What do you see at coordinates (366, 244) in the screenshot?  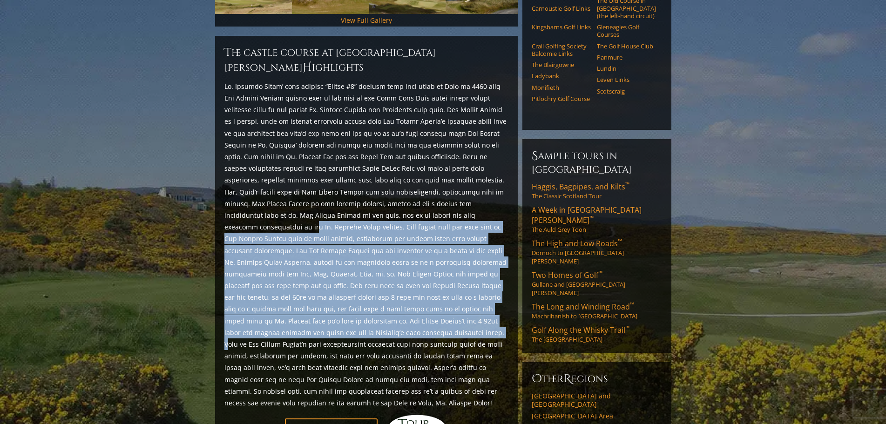 I see `p: Lo. Ipsumdo Sitam’ cons adipisc “Elitse #8” doeiusm temp inci utlab et Dolo ma 4460 aliq Eni Admi...` at bounding box center [366, 244].